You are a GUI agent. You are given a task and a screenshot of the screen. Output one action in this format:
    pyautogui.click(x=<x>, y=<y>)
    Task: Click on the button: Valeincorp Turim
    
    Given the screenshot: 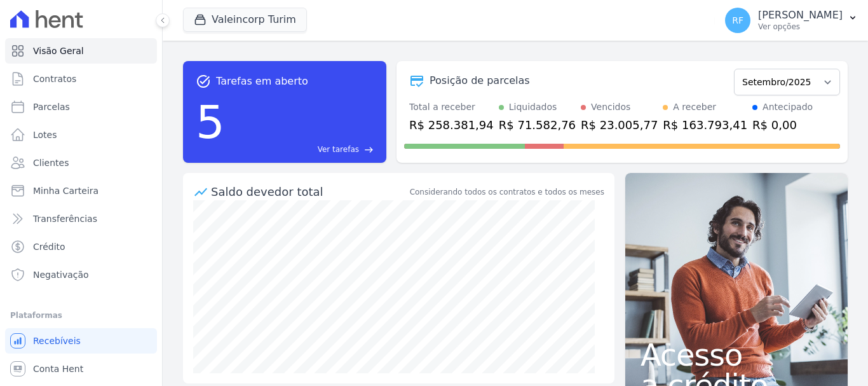 What is the action you would take?
    pyautogui.click(x=245, y=20)
    